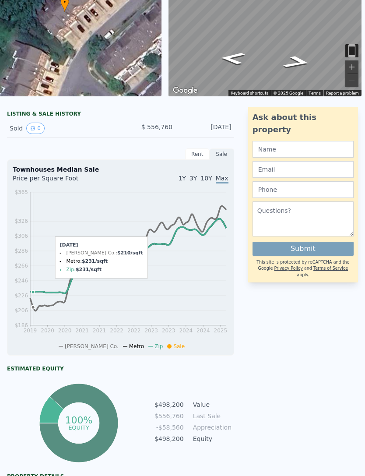  I want to click on tspan: 2025, so click(221, 330).